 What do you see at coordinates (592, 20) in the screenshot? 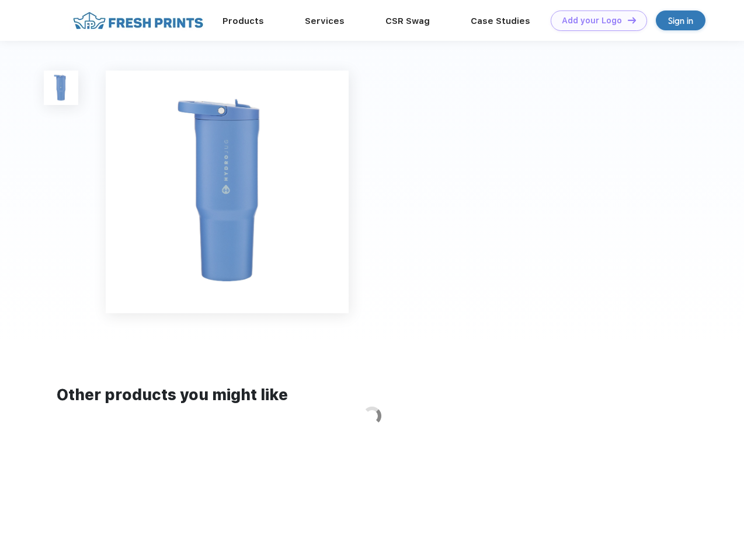
I see `div: Add your Logo` at bounding box center [592, 20].